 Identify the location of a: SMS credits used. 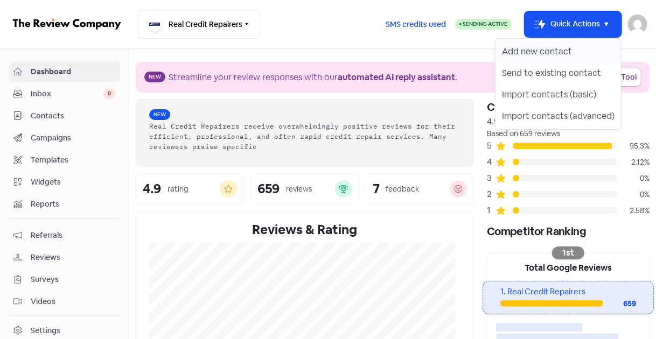
(416, 23).